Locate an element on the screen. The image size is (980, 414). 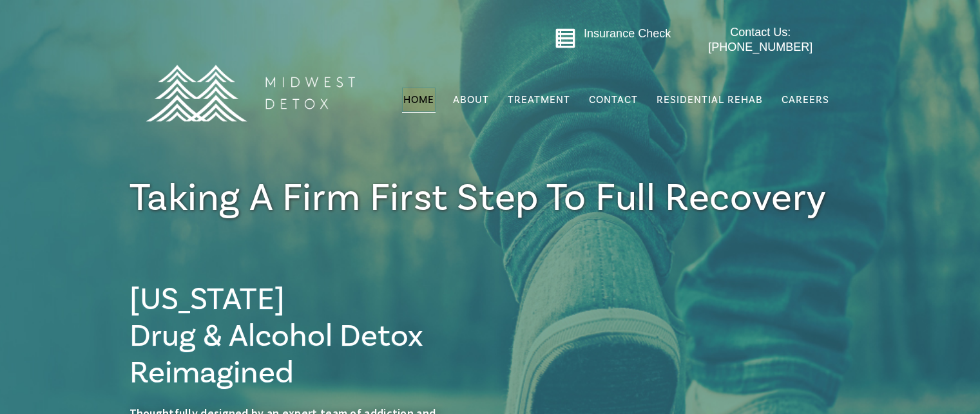
span: Home is located at coordinates (419, 100).